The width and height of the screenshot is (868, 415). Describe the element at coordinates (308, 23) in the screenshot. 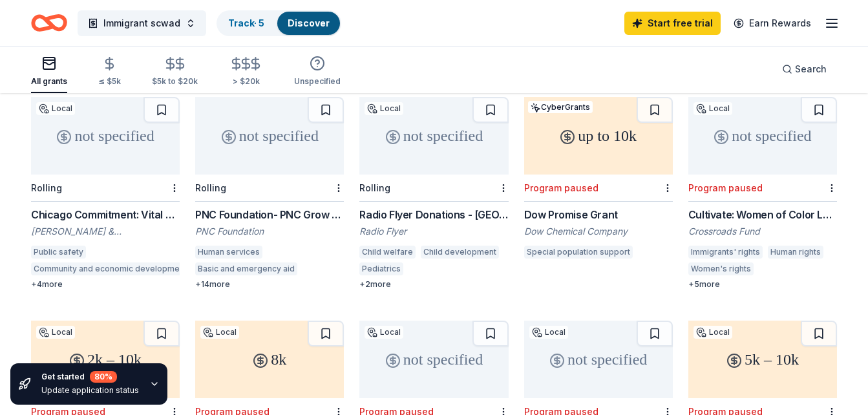

I see `a: Discover` at that location.